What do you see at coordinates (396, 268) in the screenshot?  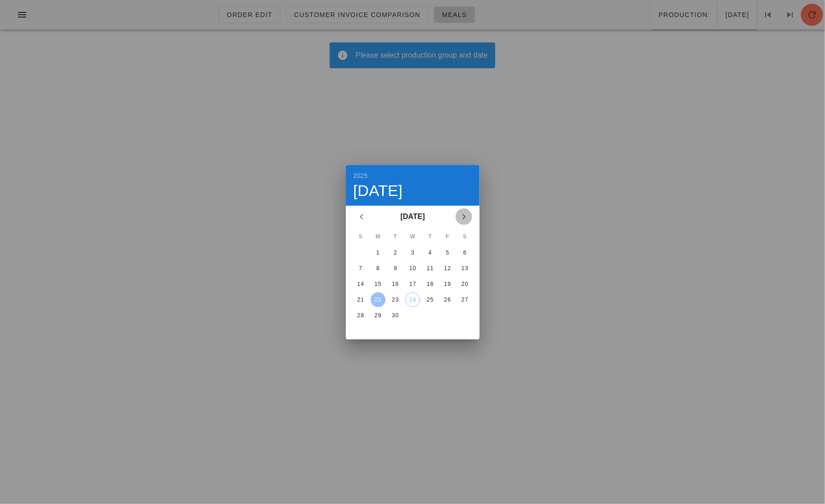 I see `button: 9` at bounding box center [396, 268].